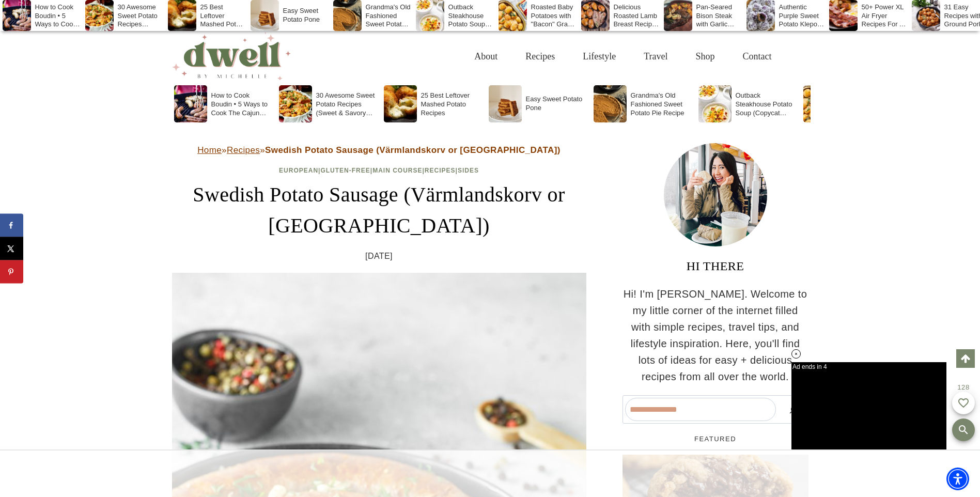 This screenshot has height=497, width=980. Describe the element at coordinates (599, 57) in the screenshot. I see `a: Lifestyle` at that location.